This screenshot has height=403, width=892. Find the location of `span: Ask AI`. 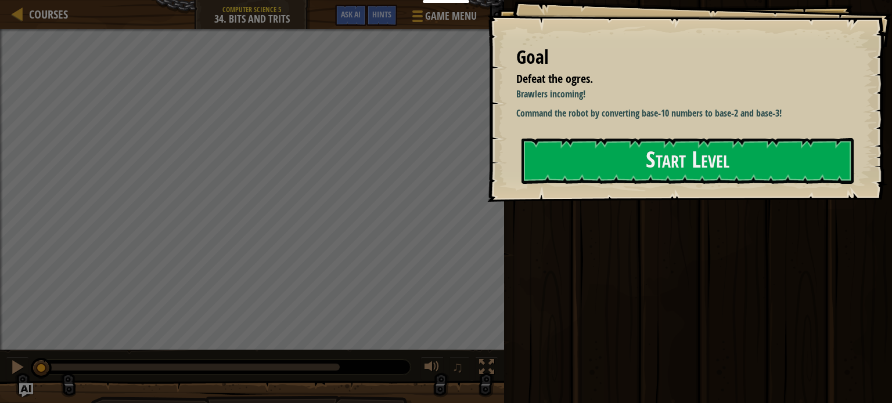

span: Ask AI is located at coordinates (351, 14).